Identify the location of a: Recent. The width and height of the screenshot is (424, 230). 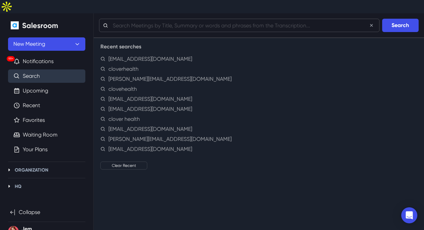
(31, 106).